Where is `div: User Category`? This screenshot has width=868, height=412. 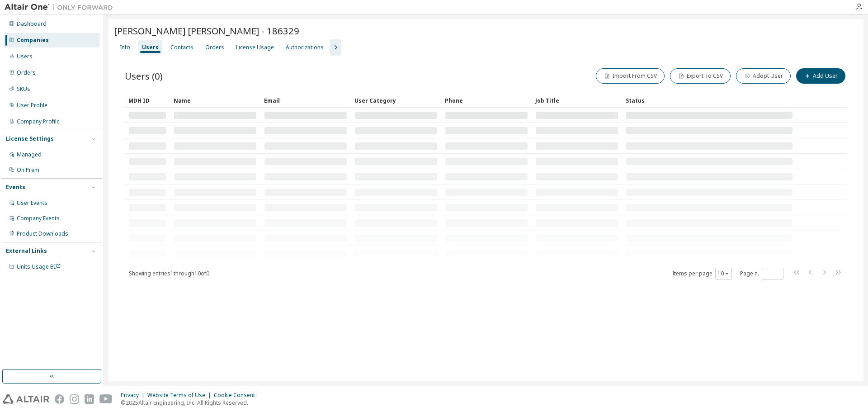
div: User Category is located at coordinates (396, 101).